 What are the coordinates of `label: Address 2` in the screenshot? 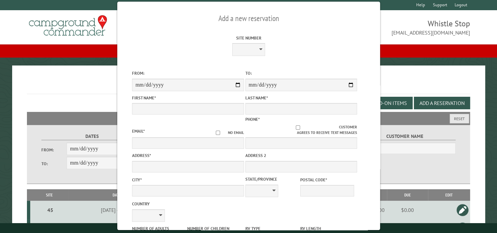 It's located at (301, 155).